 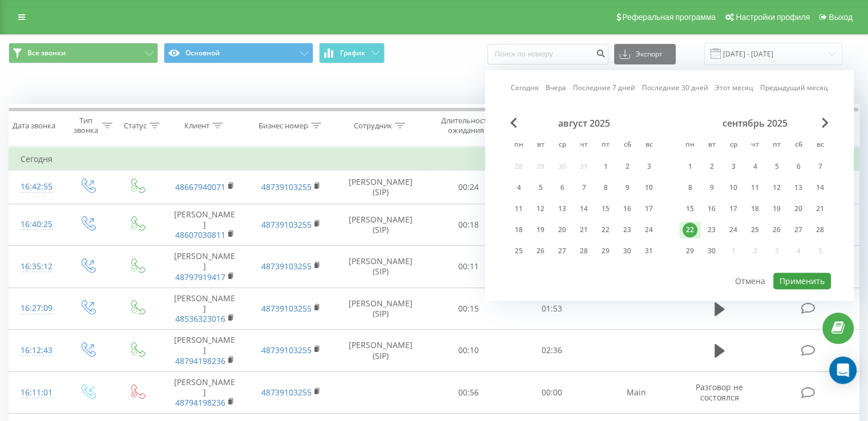 I want to click on div: вс 28 сент. 2025 г., so click(x=820, y=230).